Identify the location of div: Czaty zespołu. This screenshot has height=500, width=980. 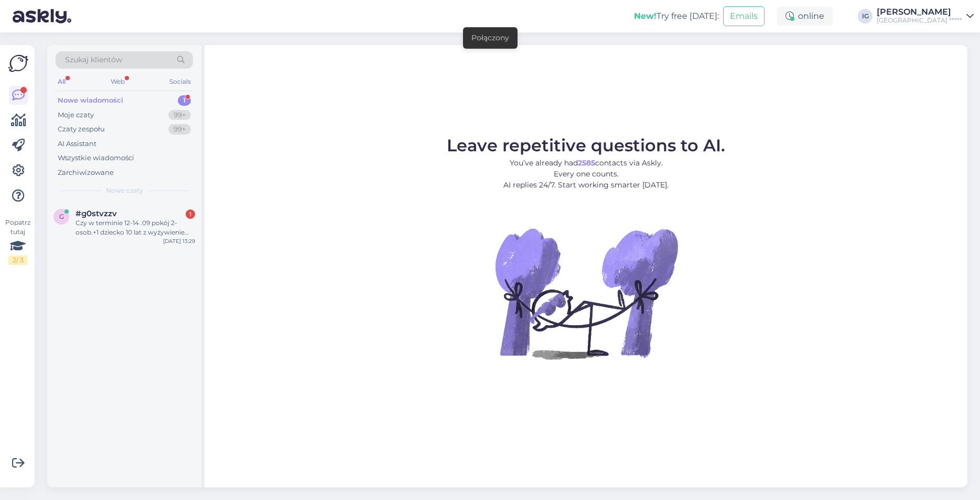
(82, 130).